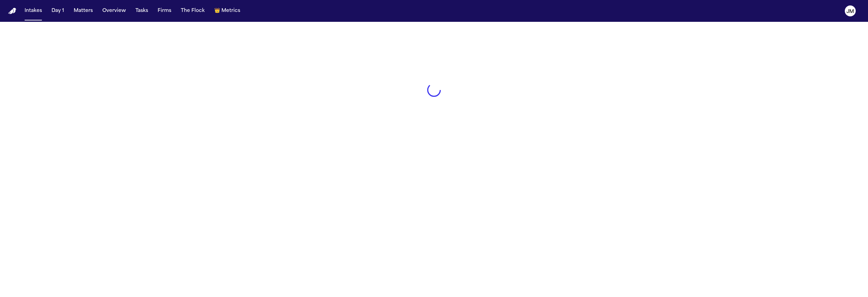 This screenshot has height=297, width=868. What do you see at coordinates (114, 11) in the screenshot?
I see `a: Overview` at bounding box center [114, 11].